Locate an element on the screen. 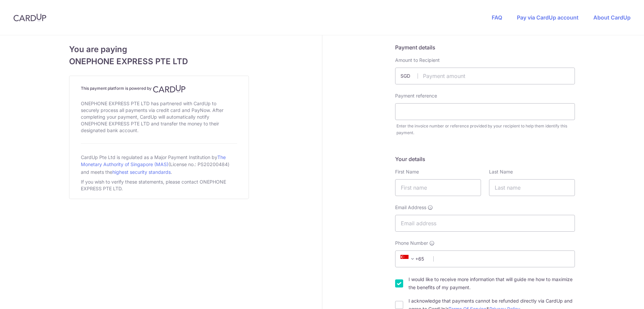 Image resolution: width=644 pixels, height=309 pixels. h5: Payment details is located at coordinates (485, 48).